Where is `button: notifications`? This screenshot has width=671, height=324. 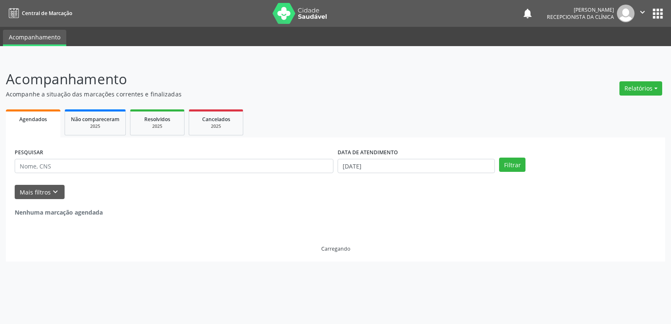 button: notifications is located at coordinates (527, 13).